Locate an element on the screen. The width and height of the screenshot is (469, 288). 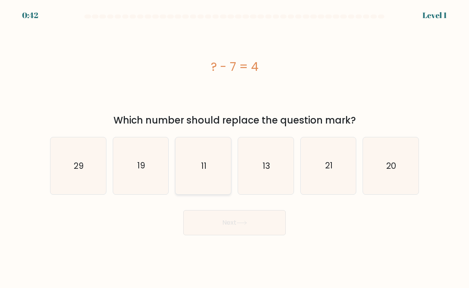
text: 29 is located at coordinates (78, 166).